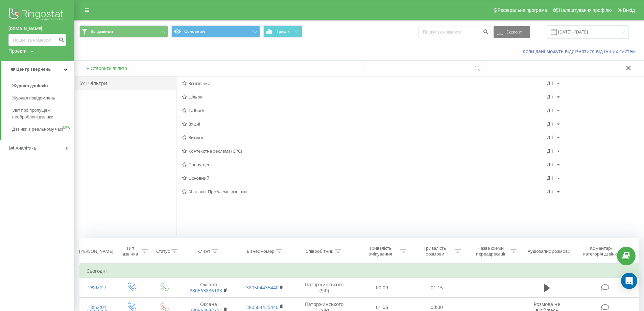 Image resolution: width=644 pixels, height=311 pixels. I want to click on span: Журнал повідомлень, so click(33, 98).